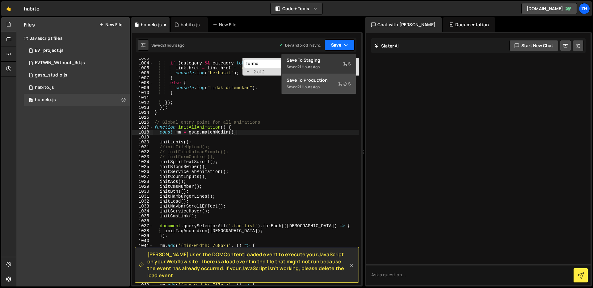 This screenshot has height=288, width=593. Describe the element at coordinates (319, 80) in the screenshot. I see `div: Save to Production` at that location.